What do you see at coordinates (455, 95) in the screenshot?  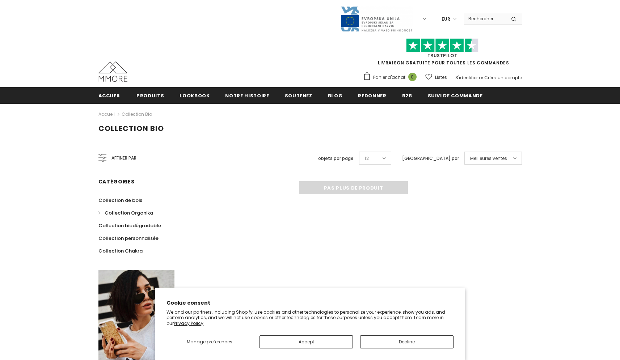 I see `span: Suivi de commande` at bounding box center [455, 95].